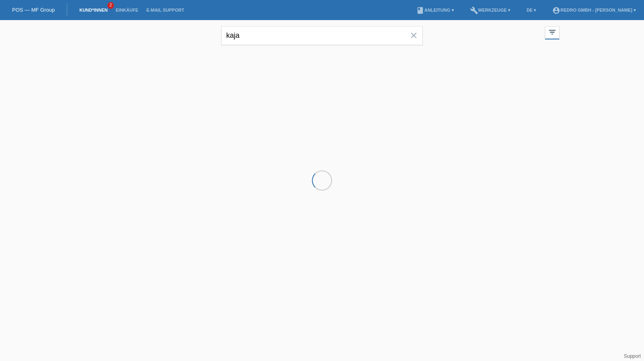 The width and height of the screenshot is (644, 361). Describe the element at coordinates (127, 10) in the screenshot. I see `a: Einkäufe` at that location.